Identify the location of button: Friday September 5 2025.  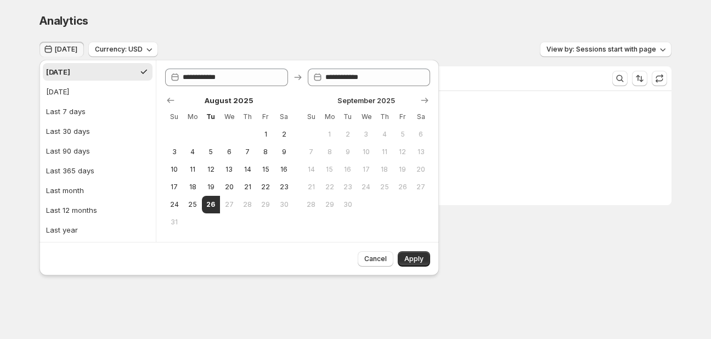
(402, 134).